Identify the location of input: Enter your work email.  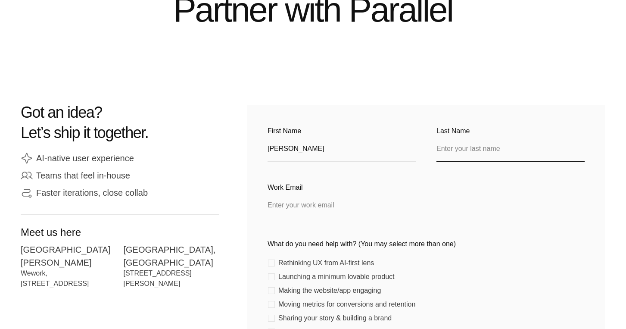
(426, 206).